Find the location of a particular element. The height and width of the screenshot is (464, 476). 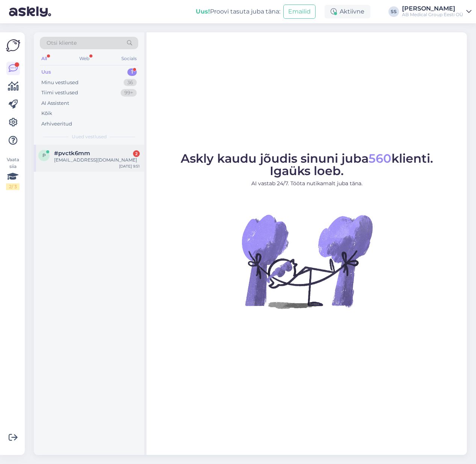

b: Uus! is located at coordinates (203, 11).